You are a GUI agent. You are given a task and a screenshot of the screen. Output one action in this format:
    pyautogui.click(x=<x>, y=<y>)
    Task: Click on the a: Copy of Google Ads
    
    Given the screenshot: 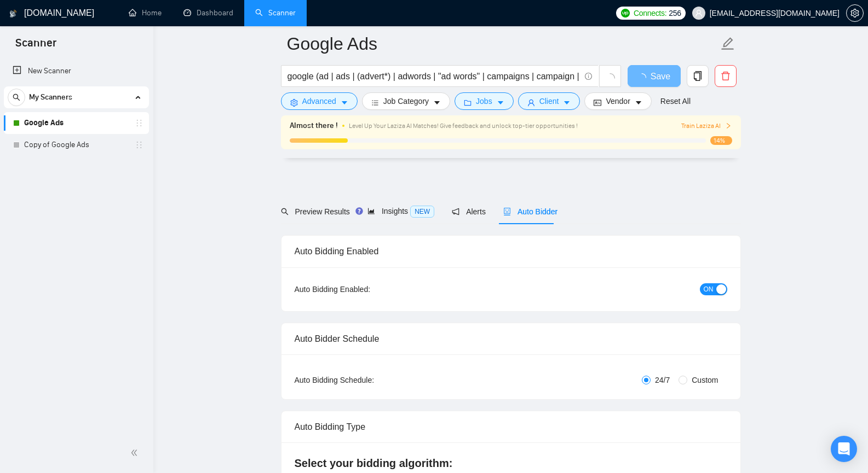 What is the action you would take?
    pyautogui.click(x=76, y=145)
    